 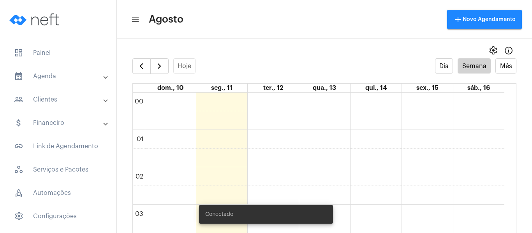 I want to click on a: 12 de agosto de 2025, so click(x=273, y=88).